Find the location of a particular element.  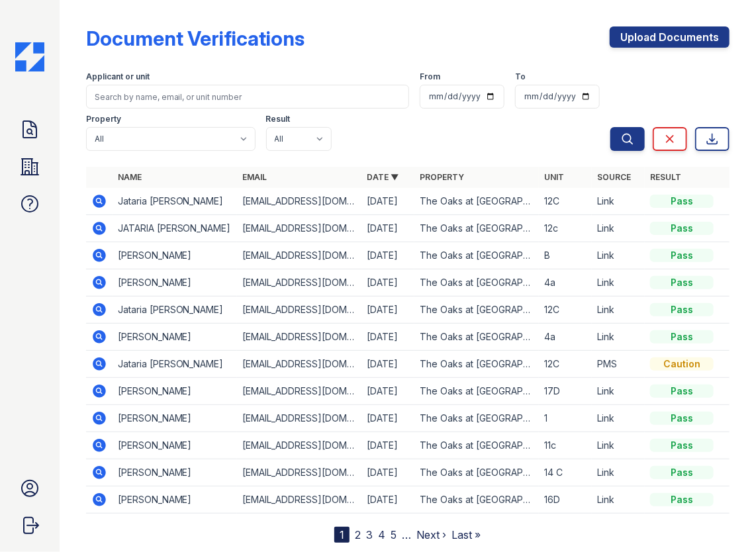

a: 4 is located at coordinates (382, 535).